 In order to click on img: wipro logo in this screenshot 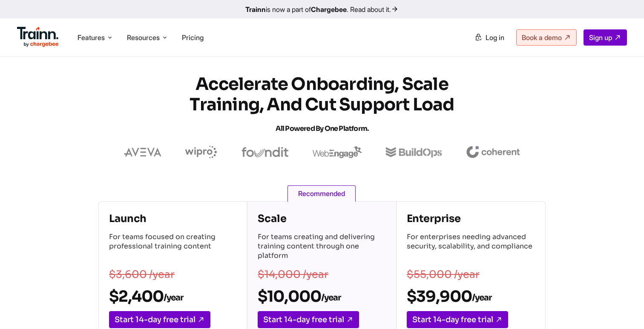, I will do `click(201, 152)`.